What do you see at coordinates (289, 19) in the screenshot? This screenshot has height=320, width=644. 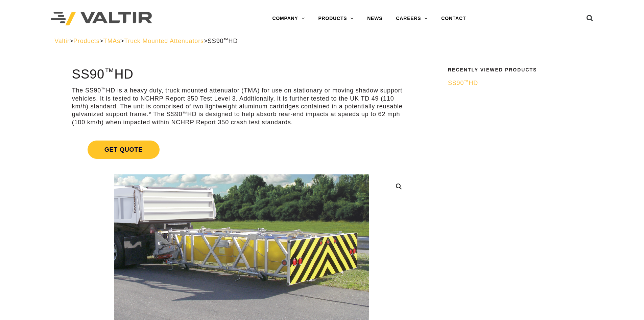 I see `a: COMPANY` at bounding box center [289, 19].